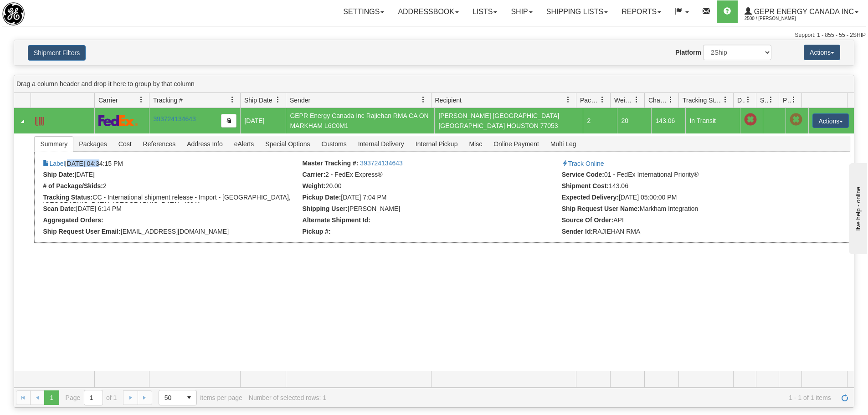  Describe the element at coordinates (577, 12) in the screenshot. I see `a: Shipping lists` at that location.